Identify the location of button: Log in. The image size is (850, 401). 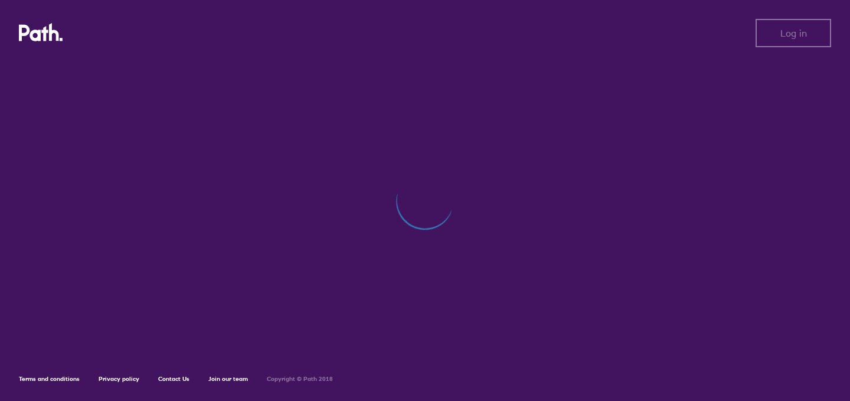
(793, 33).